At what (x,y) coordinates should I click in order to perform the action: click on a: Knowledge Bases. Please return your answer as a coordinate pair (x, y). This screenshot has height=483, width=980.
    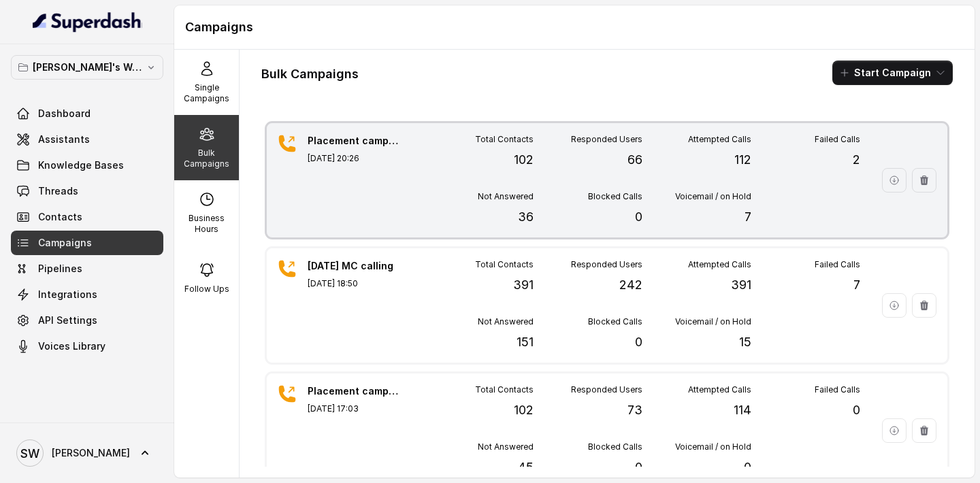
    Looking at the image, I should click on (87, 165).